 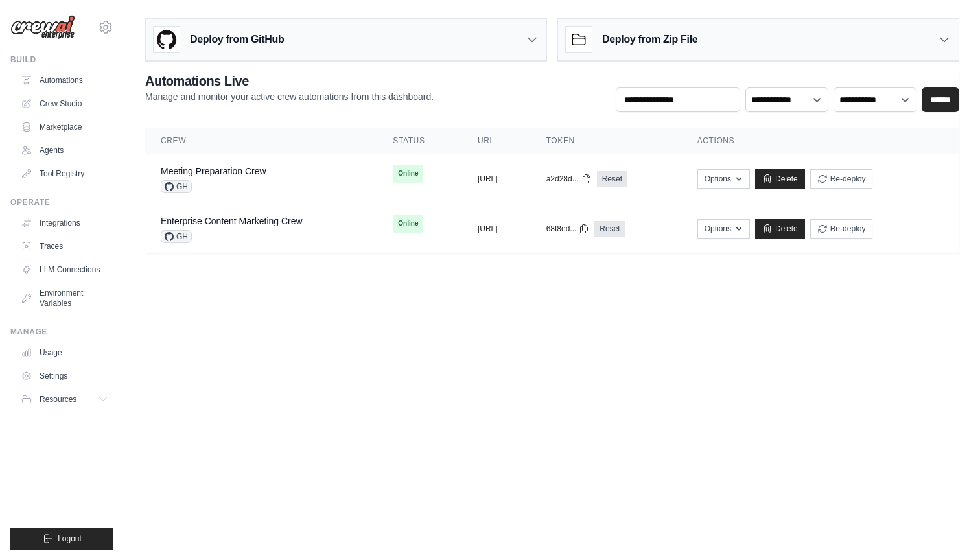 What do you see at coordinates (232, 221) in the screenshot?
I see `a: Enterprise Content Marketing Crew` at bounding box center [232, 221].